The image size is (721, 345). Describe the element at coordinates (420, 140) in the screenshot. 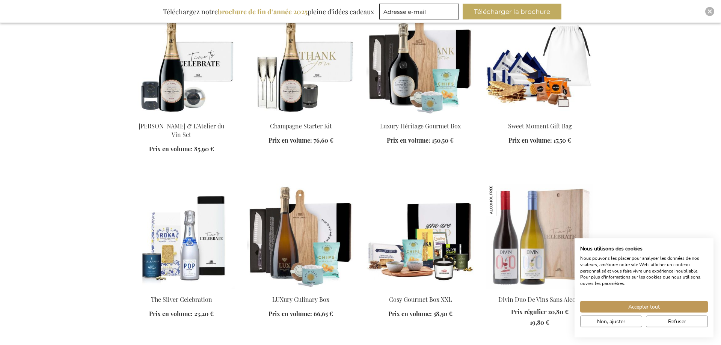

I see `a: Prix en volume: 150,50 €` at that location.